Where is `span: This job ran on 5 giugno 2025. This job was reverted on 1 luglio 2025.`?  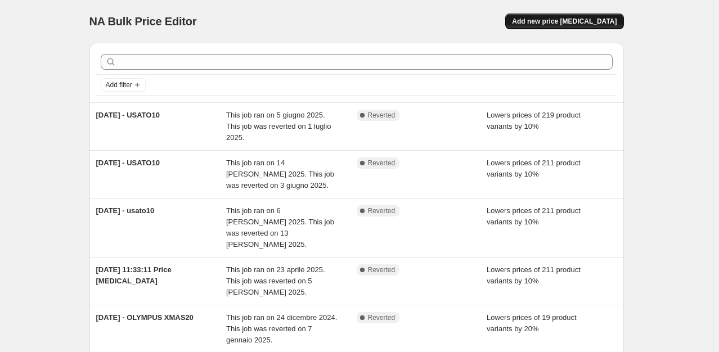
span: This job ran on 5 giugno 2025. This job was reverted on 1 luglio 2025. is located at coordinates (279, 126).